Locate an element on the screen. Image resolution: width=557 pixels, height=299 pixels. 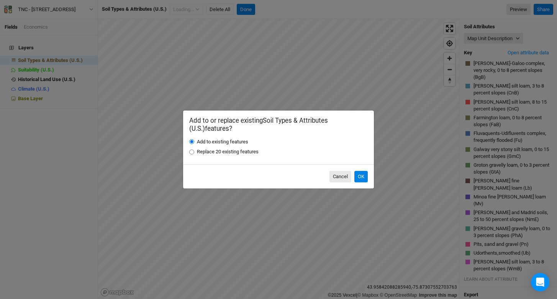
div: Open Intercom Messenger is located at coordinates (540, 283).